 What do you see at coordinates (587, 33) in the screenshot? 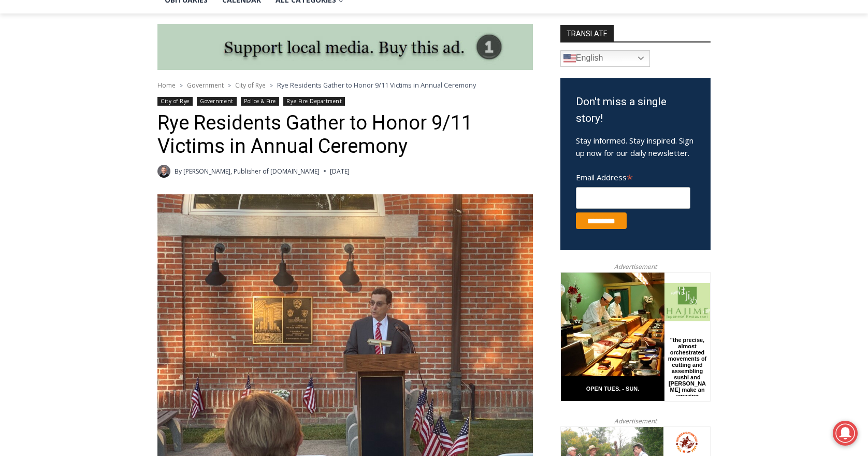
I see `strong: TRANSLATE` at bounding box center [587, 33].